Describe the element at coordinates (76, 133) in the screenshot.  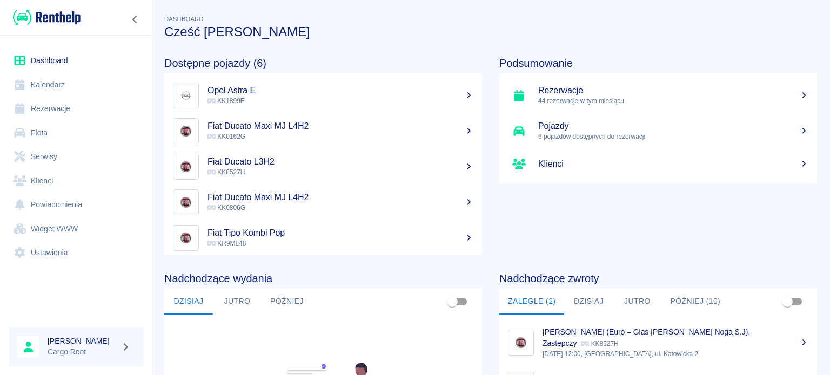
I see `a: Flota` at that location.